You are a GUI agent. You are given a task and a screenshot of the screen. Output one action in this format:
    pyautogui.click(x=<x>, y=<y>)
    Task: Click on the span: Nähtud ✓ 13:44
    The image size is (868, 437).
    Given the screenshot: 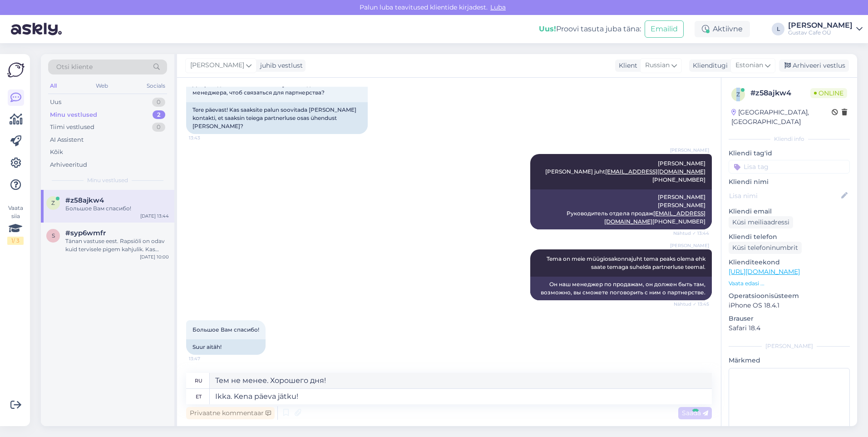 What is the action you would take?
    pyautogui.click(x=691, y=233)
    